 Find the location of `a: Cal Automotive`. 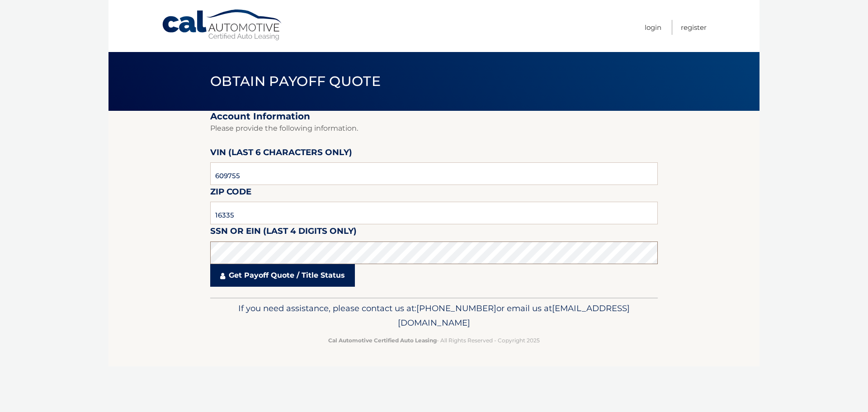

a: Cal Automotive is located at coordinates (223, 25).